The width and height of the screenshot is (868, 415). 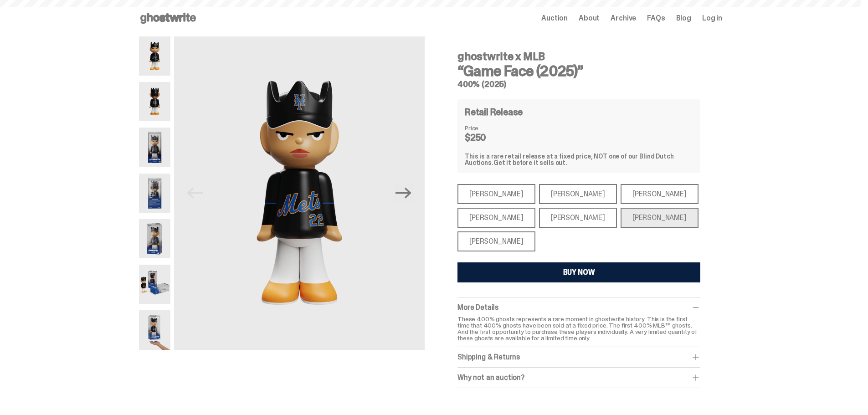 I want to click on div: Shipping & Returns, so click(x=579, y=357).